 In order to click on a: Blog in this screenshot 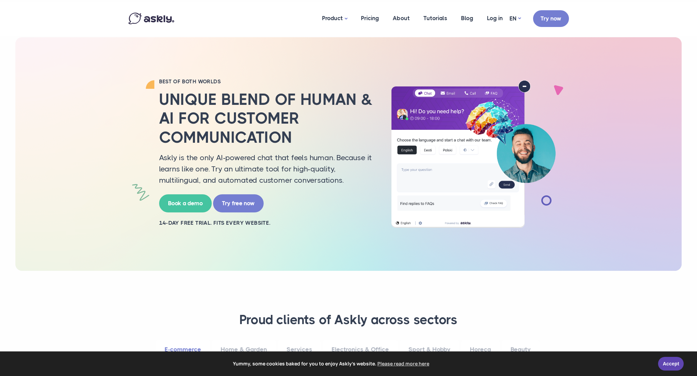, I will do `click(467, 18)`.